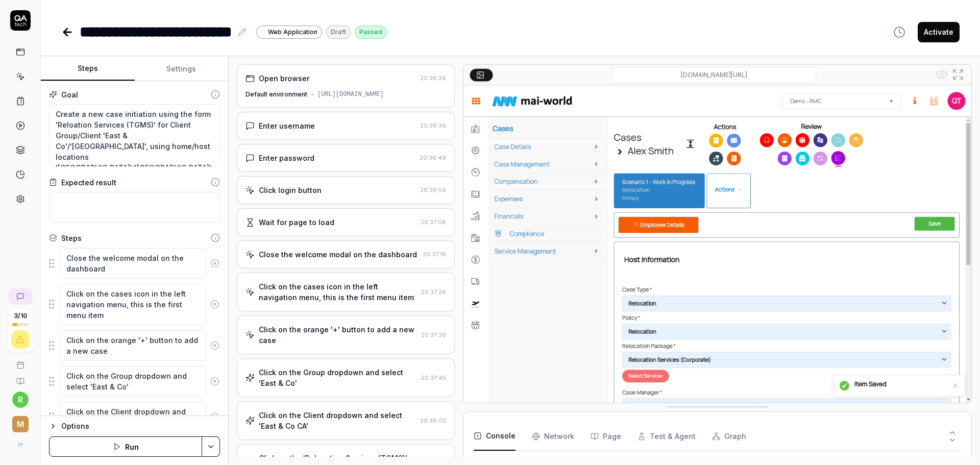 The height and width of the screenshot is (465, 980). What do you see at coordinates (296, 222) in the screenshot?
I see `div: Wait for page to load` at bounding box center [296, 222].